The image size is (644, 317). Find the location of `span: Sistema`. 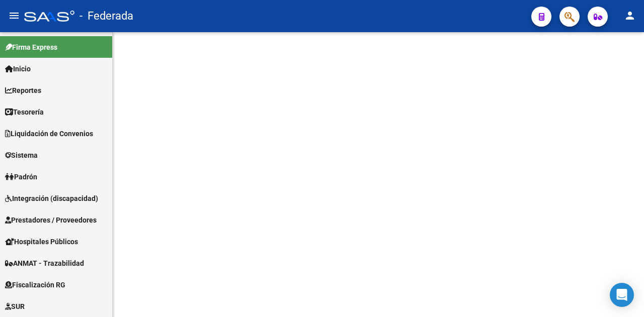

span: Sistema is located at coordinates (21, 156).